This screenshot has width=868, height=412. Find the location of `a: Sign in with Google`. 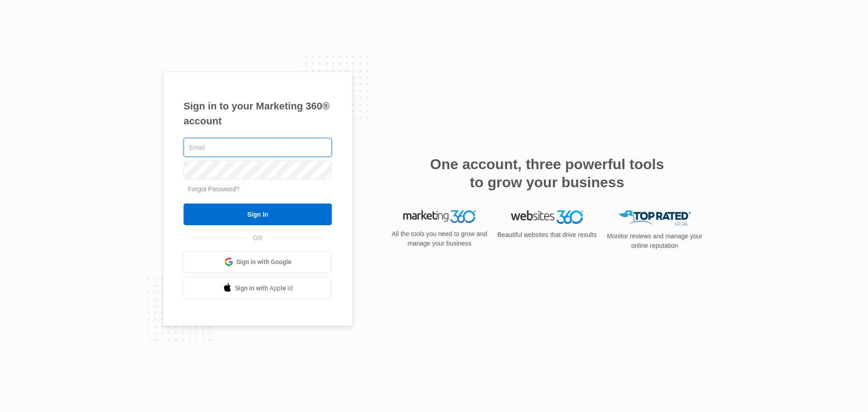

a: Sign in with Google is located at coordinates (258, 261).